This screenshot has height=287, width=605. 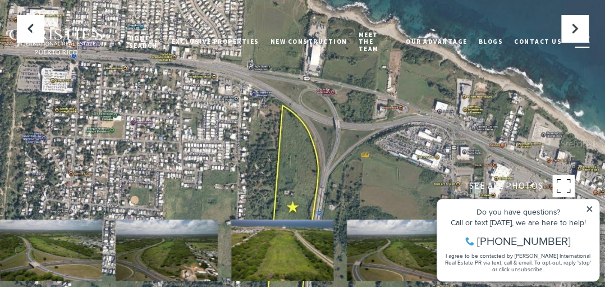 What do you see at coordinates (145, 42) in the screenshot?
I see `a: Home Search` at bounding box center [145, 42].